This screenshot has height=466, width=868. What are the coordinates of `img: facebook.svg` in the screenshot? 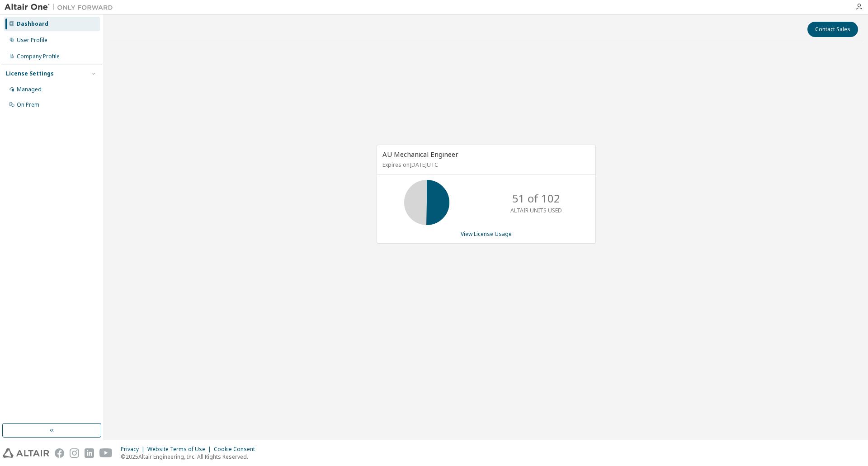 It's located at (59, 453).